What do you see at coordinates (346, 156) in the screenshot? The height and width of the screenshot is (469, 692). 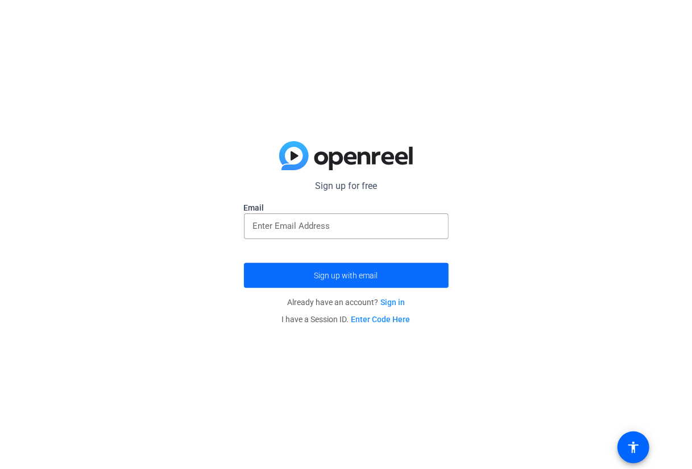 I see `img: blue-gradient.svg` at bounding box center [346, 156].